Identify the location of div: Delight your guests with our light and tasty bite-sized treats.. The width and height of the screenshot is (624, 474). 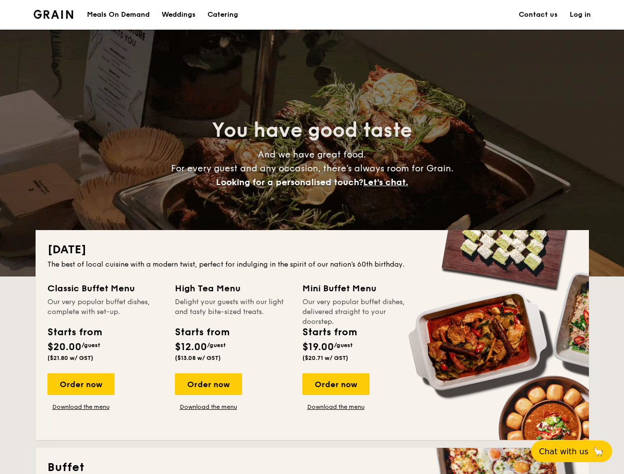
(233, 307).